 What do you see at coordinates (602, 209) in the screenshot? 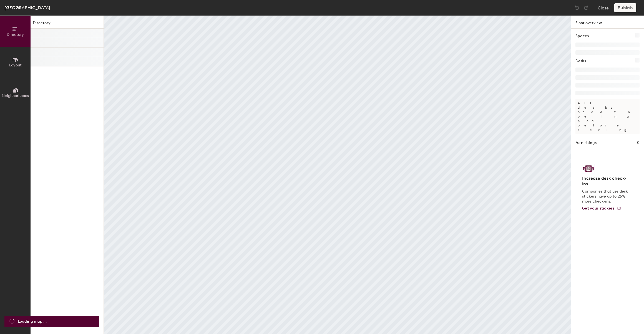
I see `a: Get your stickers` at bounding box center [602, 209].